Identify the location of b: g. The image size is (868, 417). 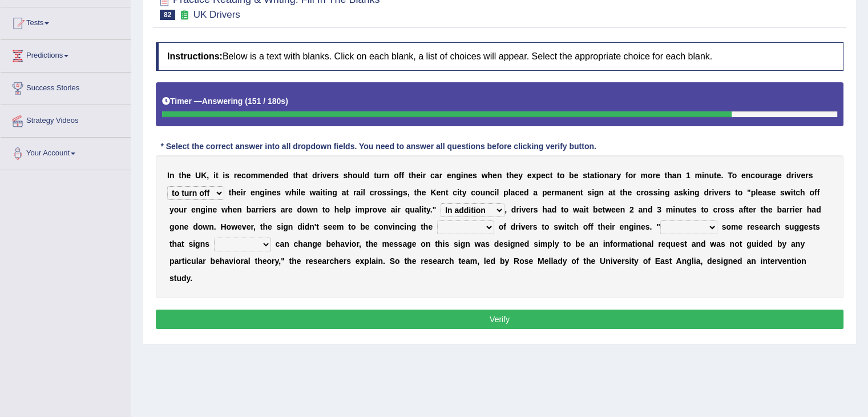
(667, 192).